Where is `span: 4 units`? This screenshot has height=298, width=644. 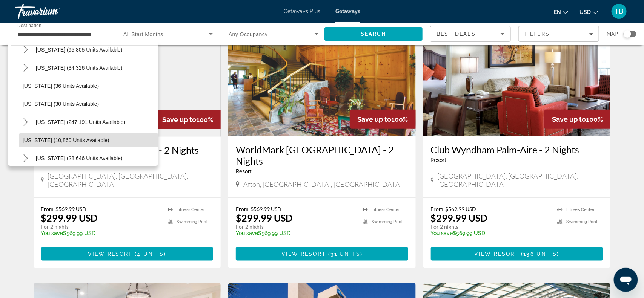 span: 4 units is located at coordinates (150, 254).